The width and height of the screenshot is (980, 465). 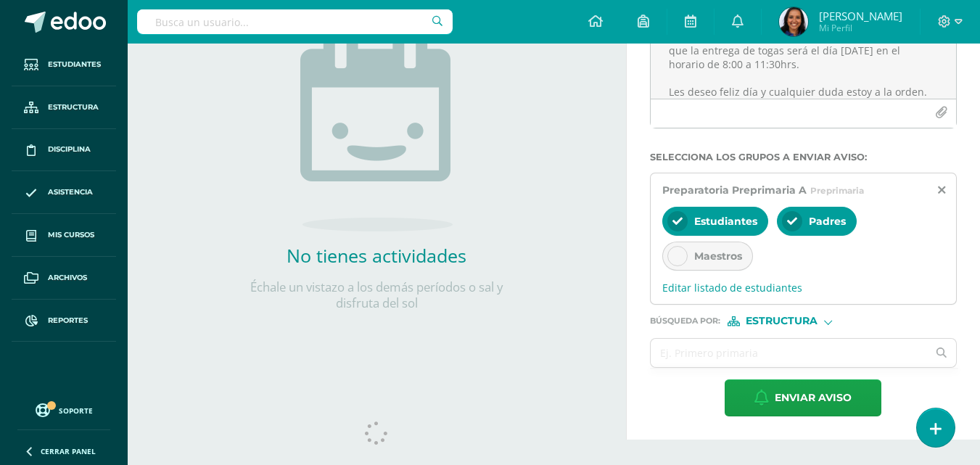 What do you see at coordinates (64, 151) in the screenshot?
I see `a: Disciplina` at bounding box center [64, 151].